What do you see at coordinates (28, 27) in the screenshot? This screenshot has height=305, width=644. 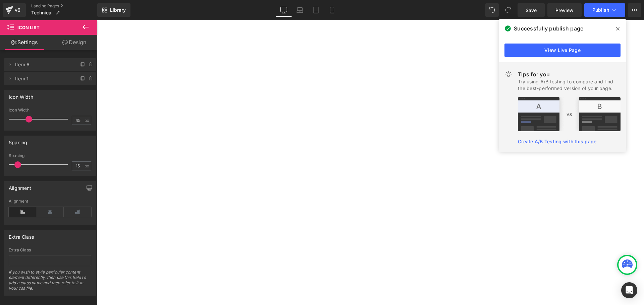 I see `span: Icon List` at bounding box center [28, 27].